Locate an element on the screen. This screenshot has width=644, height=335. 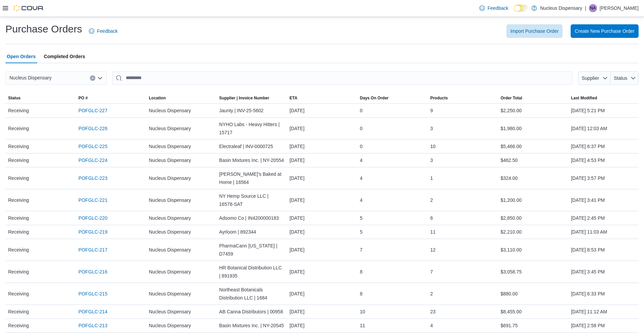
button: Create New Purchase Order is located at coordinates (604, 31).